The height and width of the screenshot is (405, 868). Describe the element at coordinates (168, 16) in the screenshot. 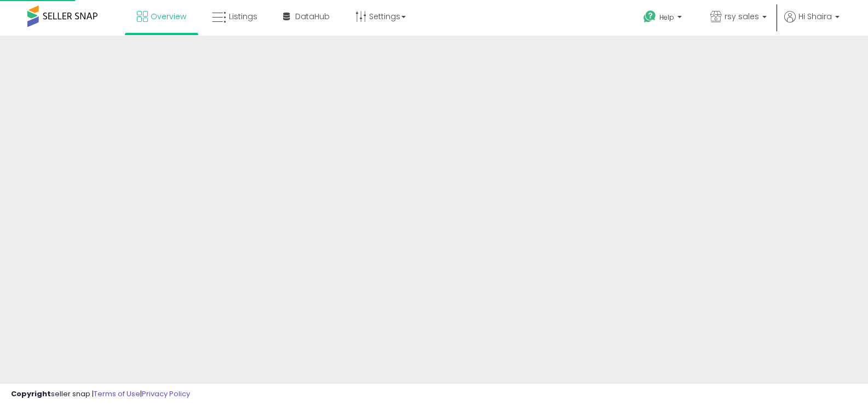

I see `span: Overview` at that location.